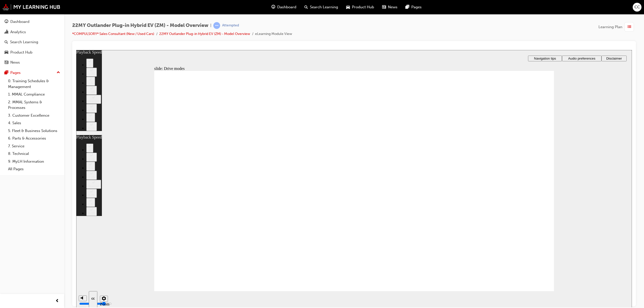  I want to click on a: 7. Service, so click(34, 146).